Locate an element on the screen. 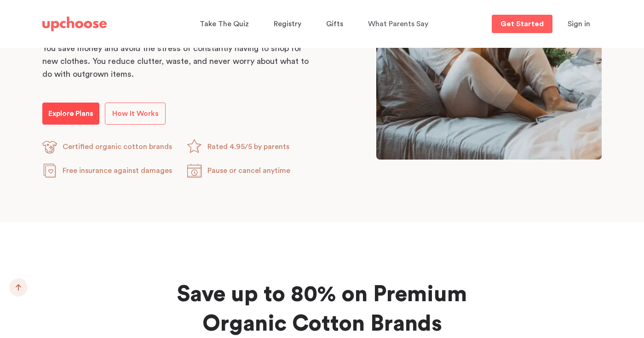  a: What Parents Say is located at coordinates (400, 24).